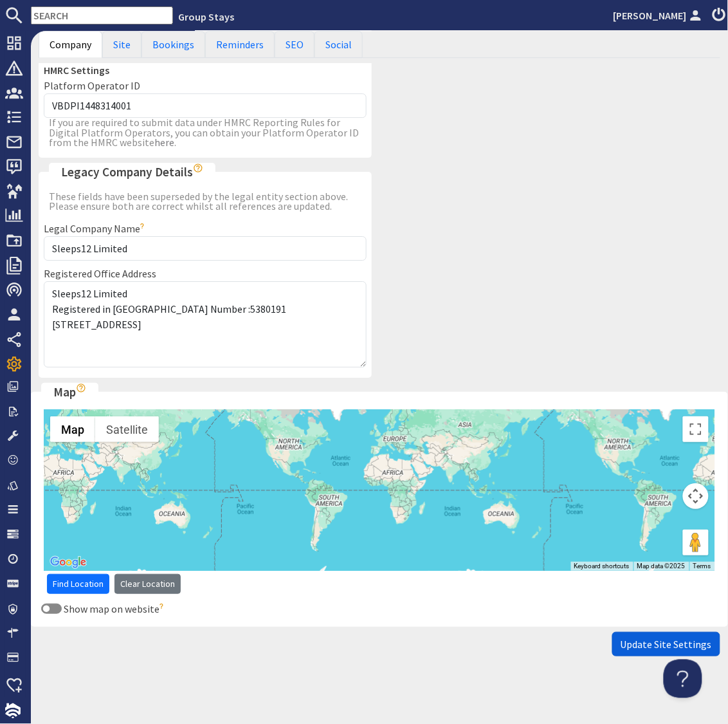  I want to click on a: Bookings, so click(173, 45).